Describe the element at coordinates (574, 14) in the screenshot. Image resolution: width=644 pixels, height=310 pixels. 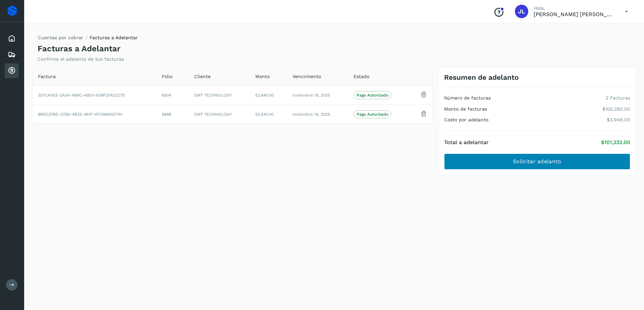
I see `p: José Luis Salinas Maldonado` at that location.